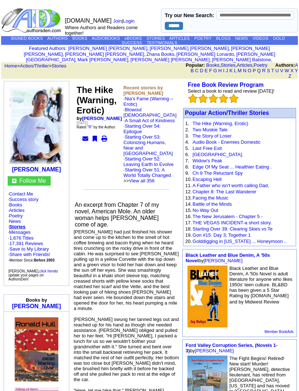 Image resolution: width=299 pixels, height=391 pixels. What do you see at coordinates (212, 136) in the screenshot?
I see `a: The Story of Loser` at bounding box center [212, 136].